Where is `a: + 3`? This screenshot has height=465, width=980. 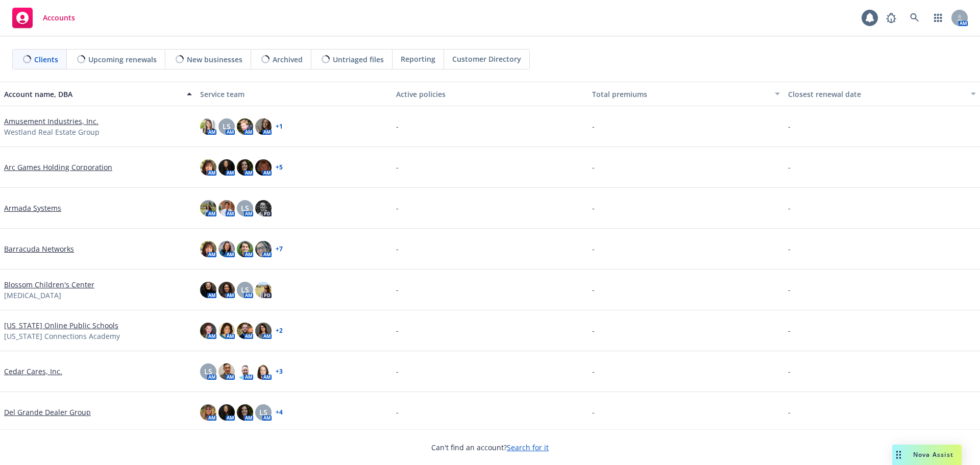 a: + 3 is located at coordinates (279, 371).